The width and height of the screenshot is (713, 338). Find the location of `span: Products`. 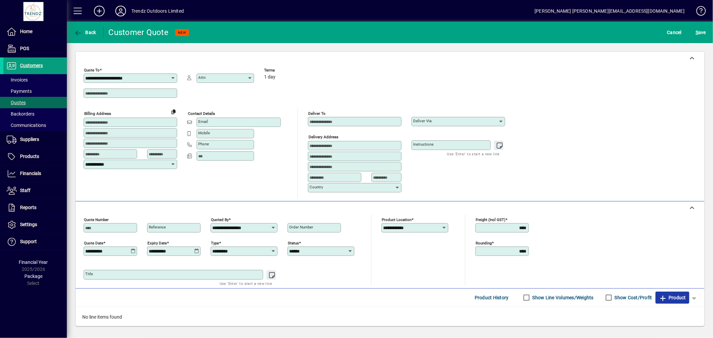

span: Products is located at coordinates (29, 156).